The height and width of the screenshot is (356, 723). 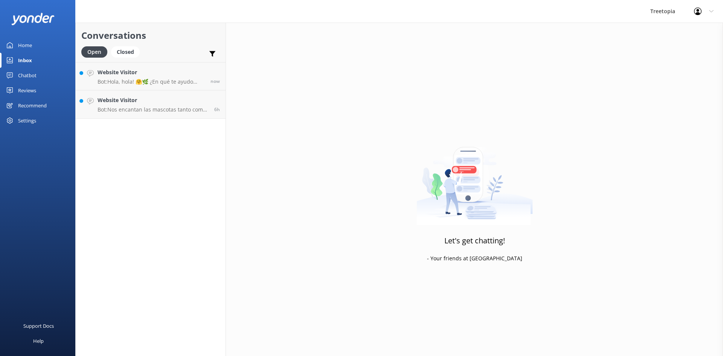 What do you see at coordinates (475, 178) in the screenshot?
I see `img: artwork of a man stealing a conversation from at giant smartphone` at bounding box center [475, 178].